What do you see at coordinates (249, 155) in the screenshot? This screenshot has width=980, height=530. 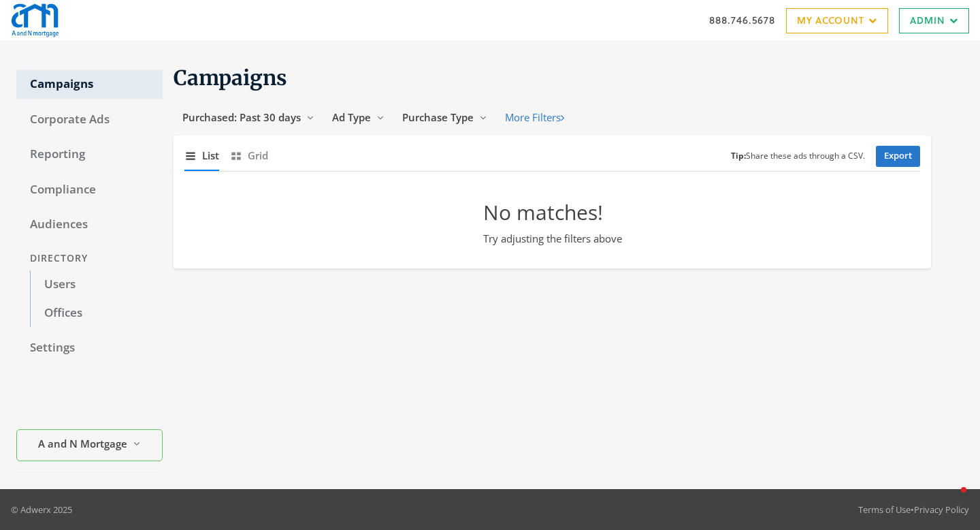 I see `button: Grid` at bounding box center [249, 155].